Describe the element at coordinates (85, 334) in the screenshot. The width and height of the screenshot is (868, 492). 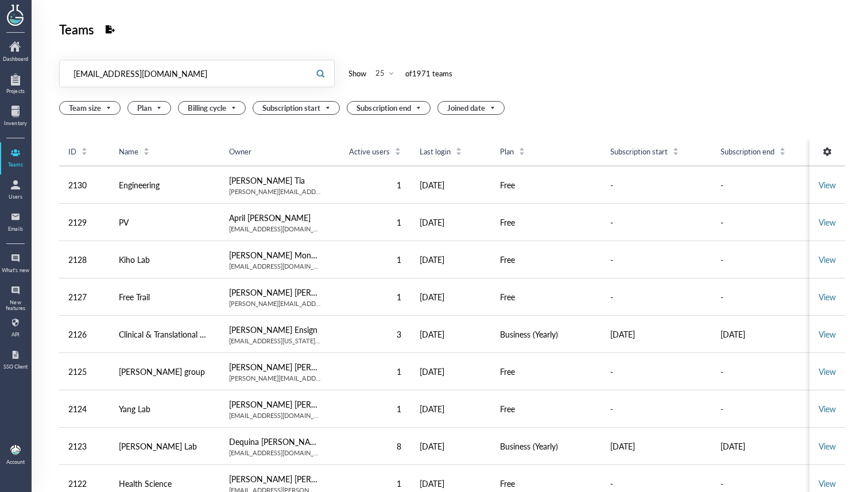
I see `td: 2126` at that location.